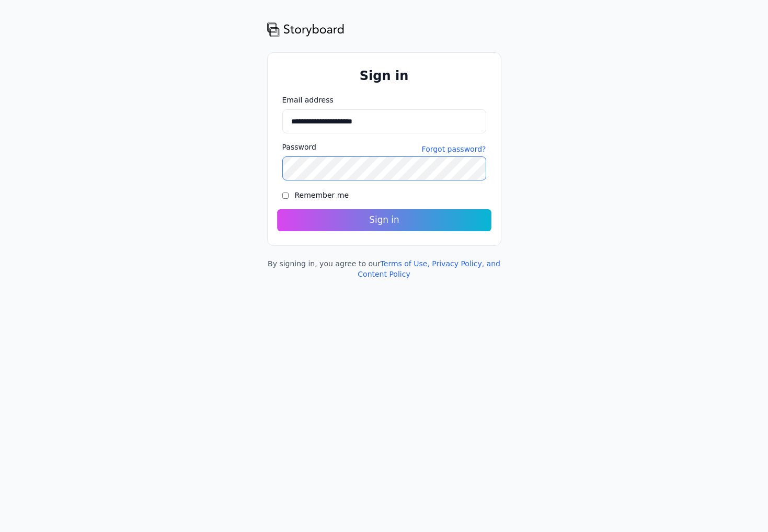 Image resolution: width=768 pixels, height=532 pixels. I want to click on label: Password, so click(299, 147).